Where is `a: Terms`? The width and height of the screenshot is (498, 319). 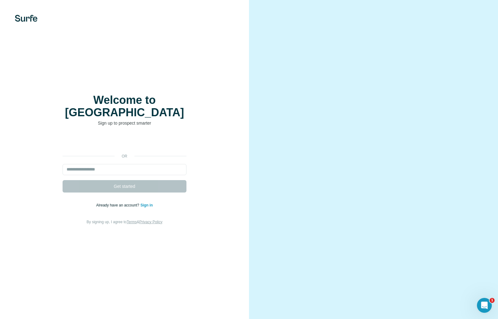
a: Terms is located at coordinates (132, 222).